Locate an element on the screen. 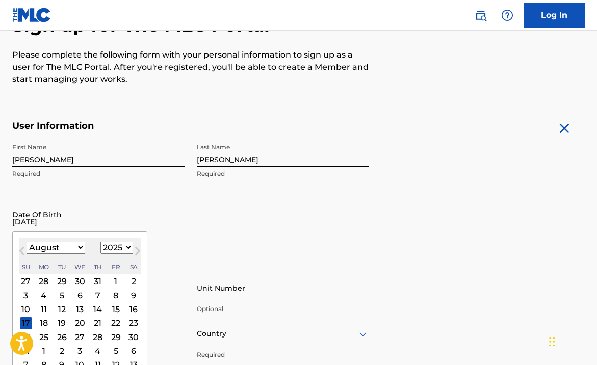 The image size is (597, 365). div: Choose Monday, August 4th, 2025 is located at coordinates (44, 296).